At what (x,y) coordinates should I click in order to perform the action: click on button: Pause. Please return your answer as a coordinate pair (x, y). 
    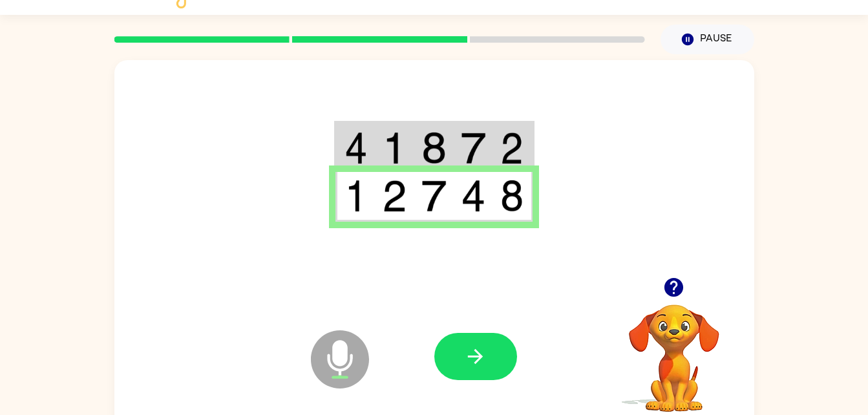
    Looking at the image, I should click on (707, 39).